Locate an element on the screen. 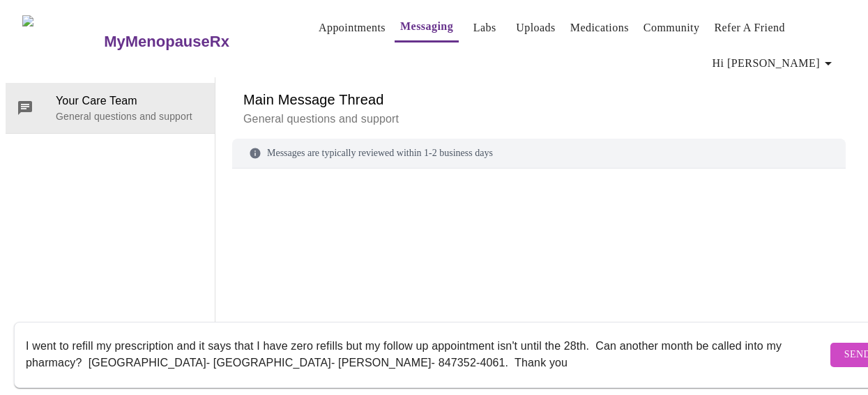 The image size is (868, 395). button: Uploads is located at coordinates (535, 28).